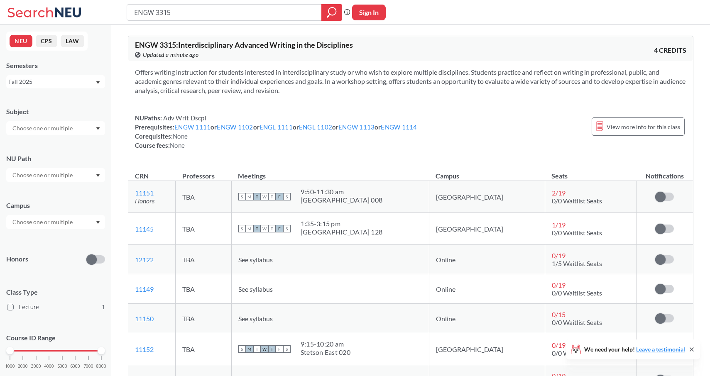 This screenshot has width=710, height=376. I want to click on div: Fall 2025Dropdown arrow, so click(56, 82).